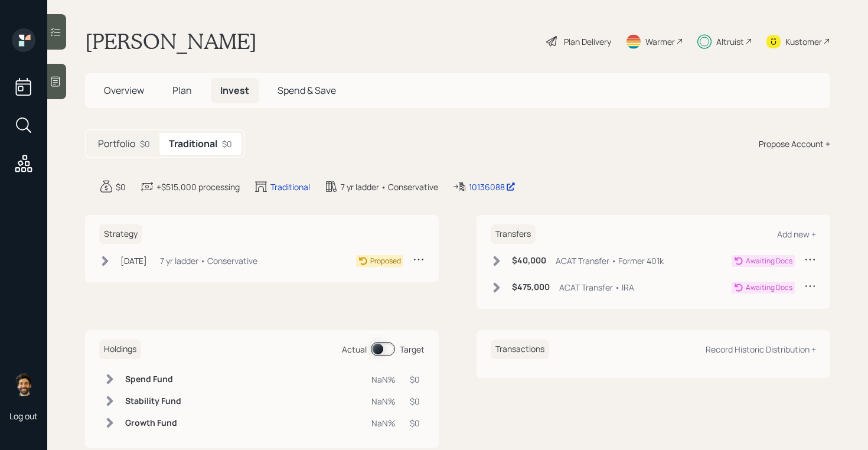 The image size is (868, 450). What do you see at coordinates (531, 287) in the screenshot?
I see `h6: $475,000` at bounding box center [531, 287].